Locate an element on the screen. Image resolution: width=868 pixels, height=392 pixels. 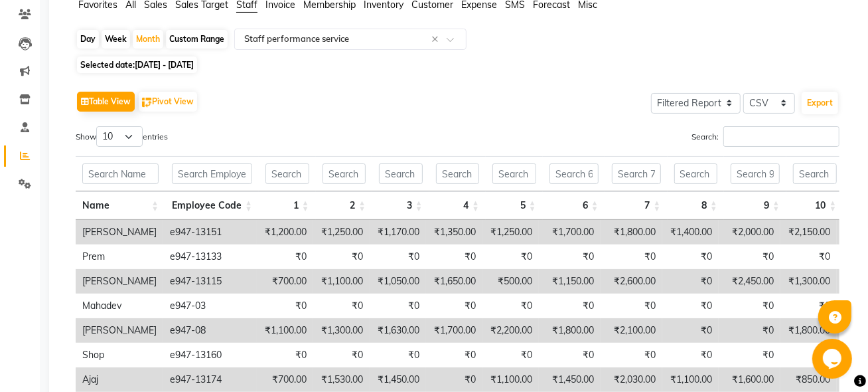
div: Day is located at coordinates (88, 39).